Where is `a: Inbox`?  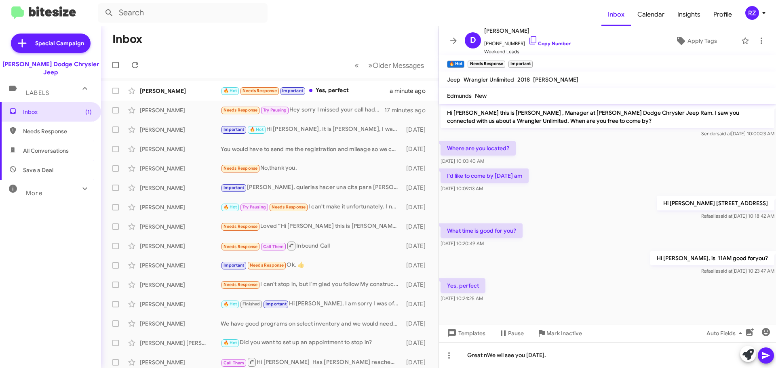 a: Inbox is located at coordinates (616, 15).